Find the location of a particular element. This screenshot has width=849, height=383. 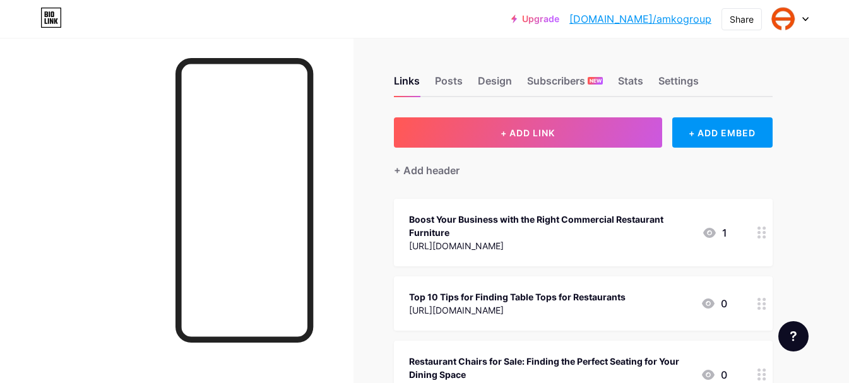

div: Subscribers is located at coordinates (565, 85).